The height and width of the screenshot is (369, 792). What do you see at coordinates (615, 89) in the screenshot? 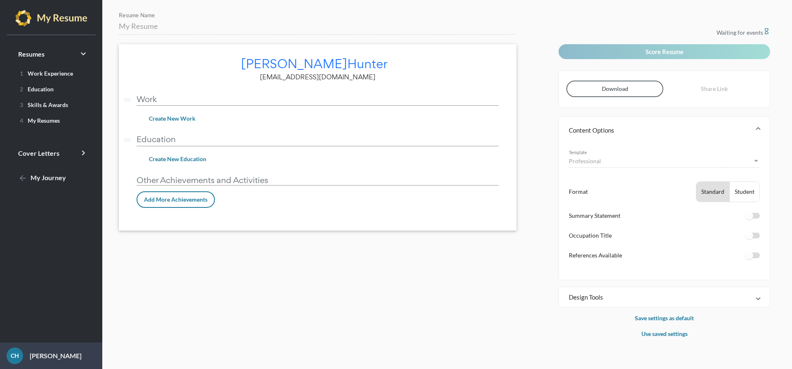
I see `button: Download` at bounding box center [615, 89].